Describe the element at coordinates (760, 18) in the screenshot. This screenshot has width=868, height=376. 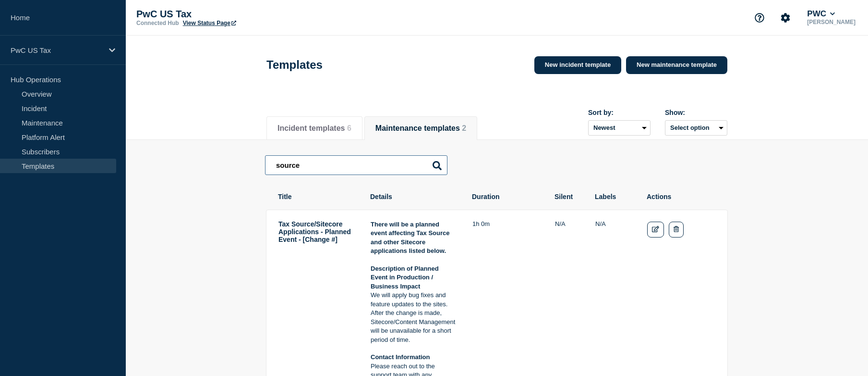
I see `button: Support` at that location.